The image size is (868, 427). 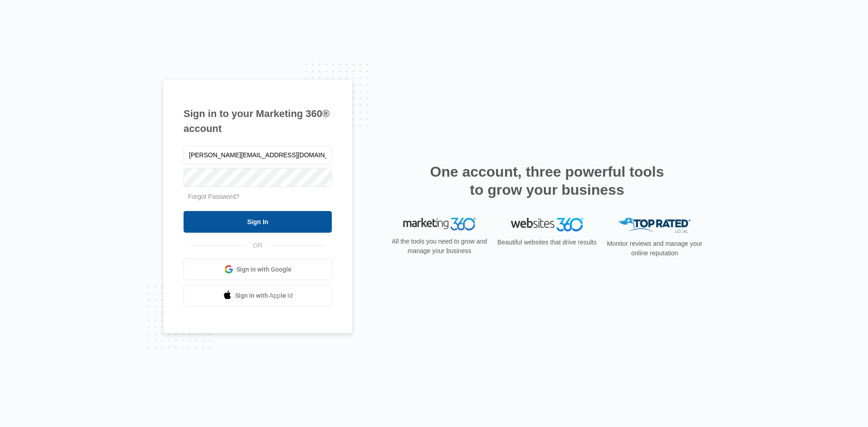 What do you see at coordinates (654, 225) in the screenshot?
I see `img: Top Rated Local` at bounding box center [654, 225].